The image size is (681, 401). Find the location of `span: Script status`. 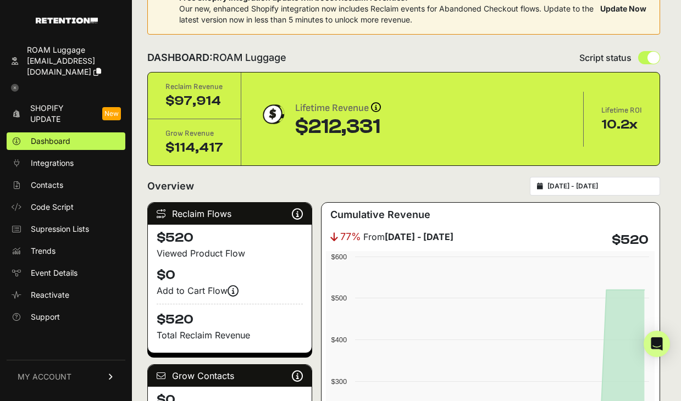

span: Script status is located at coordinates (605, 58).